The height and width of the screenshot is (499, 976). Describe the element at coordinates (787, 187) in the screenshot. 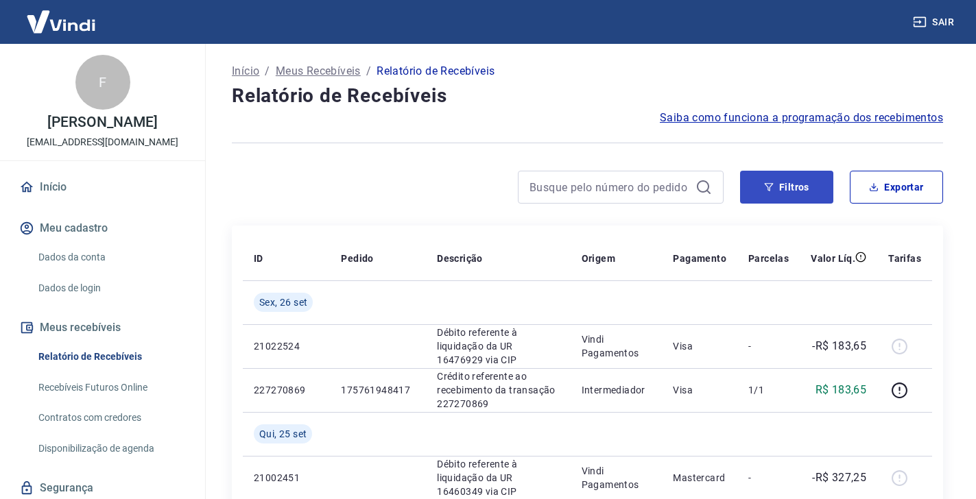

I see `button: Filtros` at that location.